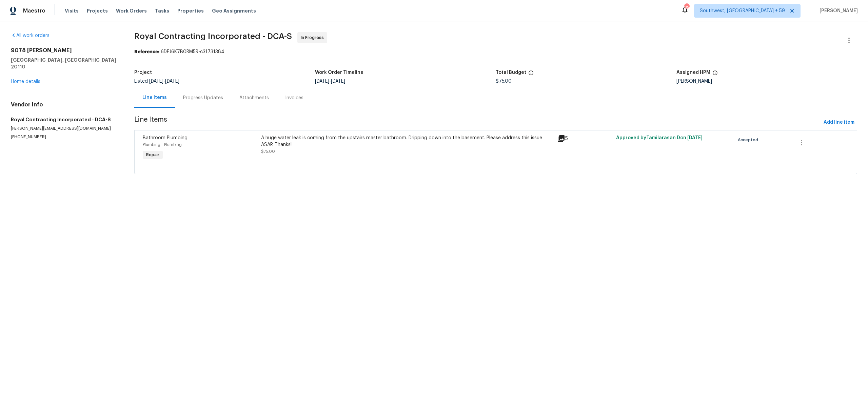 Image resolution: width=868 pixels, height=411 pixels. I want to click on a: All work orders, so click(30, 35).